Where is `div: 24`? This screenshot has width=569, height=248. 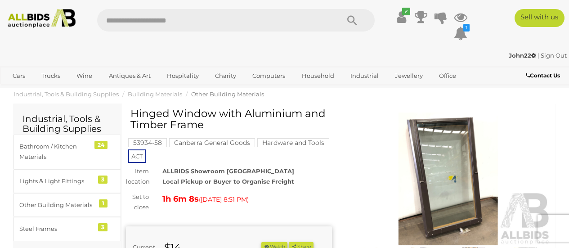 div: 24 is located at coordinates (101, 145).